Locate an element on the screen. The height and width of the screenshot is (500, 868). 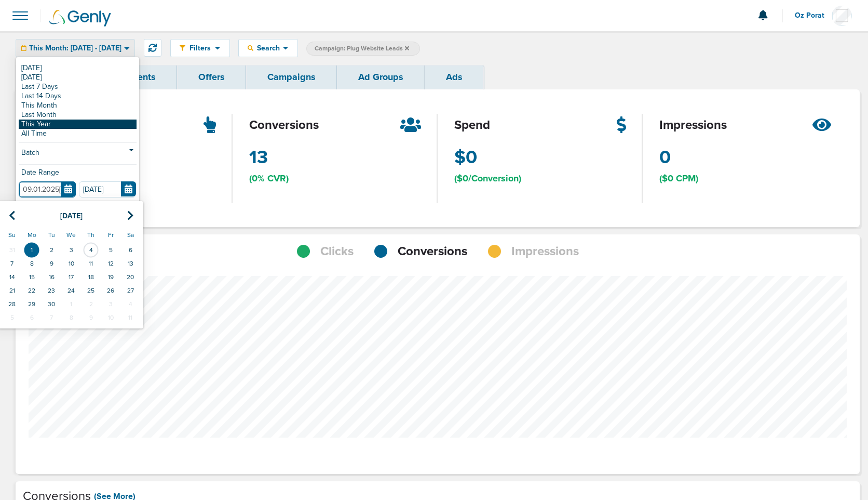
th: Fr is located at coordinates (110, 235).